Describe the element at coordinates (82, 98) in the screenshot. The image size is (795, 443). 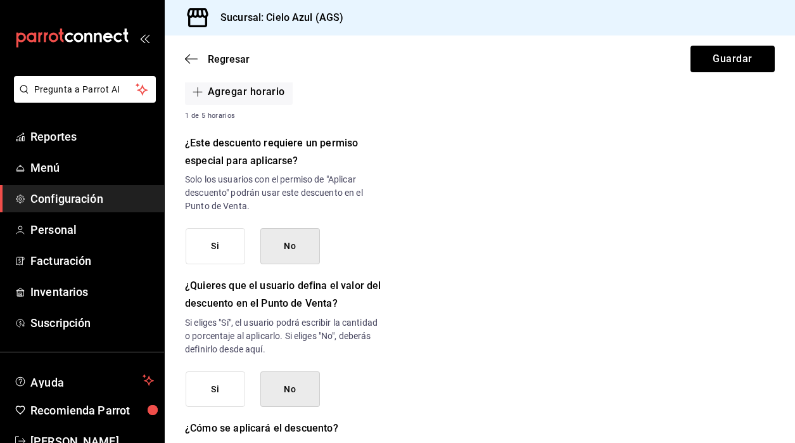
I see `a: Pregunta a Parrot AI` at that location.